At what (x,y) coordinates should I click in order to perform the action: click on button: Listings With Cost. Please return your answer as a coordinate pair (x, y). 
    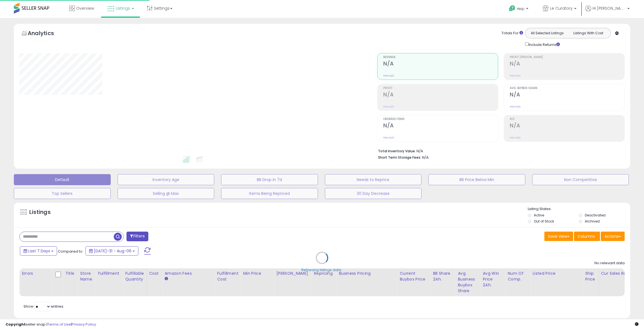
    Looking at the image, I should click on (588, 33).